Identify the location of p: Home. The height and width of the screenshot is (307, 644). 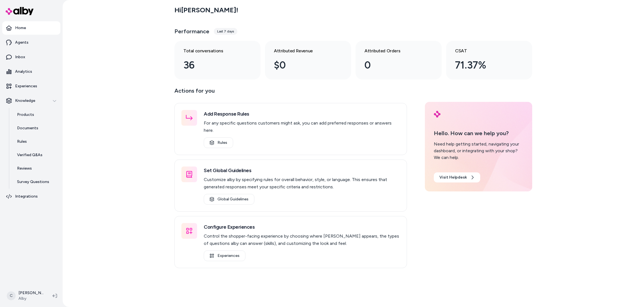
(20, 28).